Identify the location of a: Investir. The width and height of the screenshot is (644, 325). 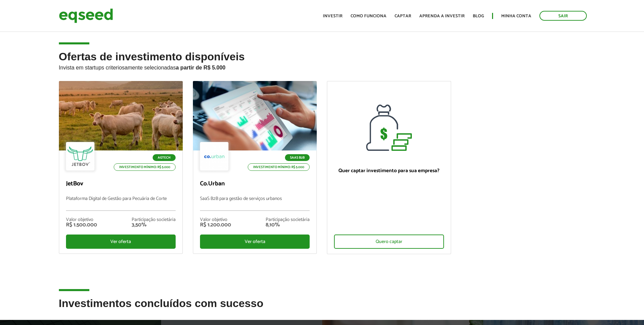
(332, 16).